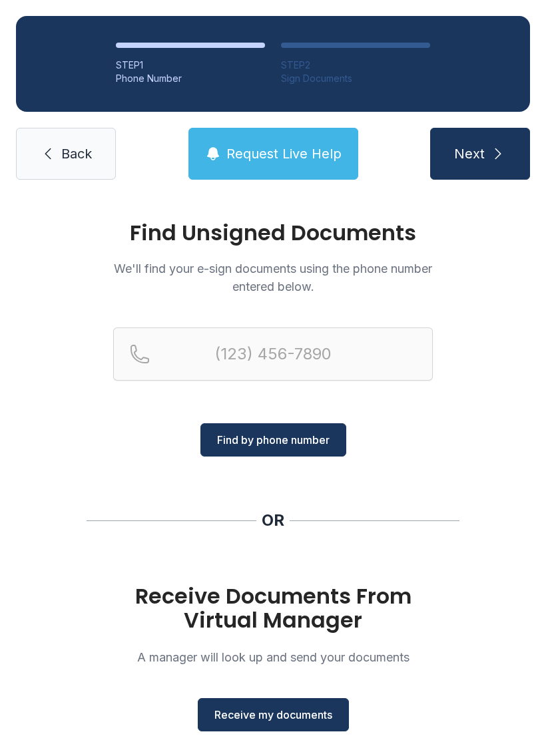  Describe the element at coordinates (355, 79) in the screenshot. I see `div: Sign Documents` at that location.